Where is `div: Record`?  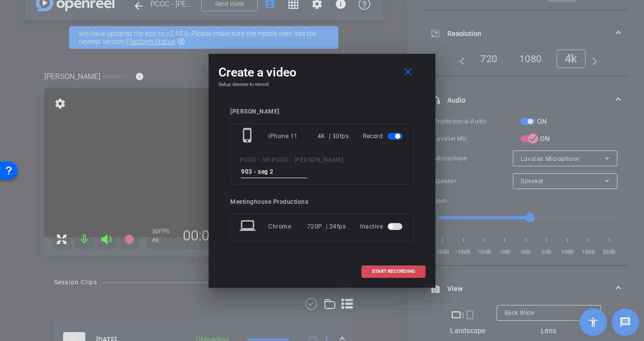
div: Record is located at coordinates (384, 136).